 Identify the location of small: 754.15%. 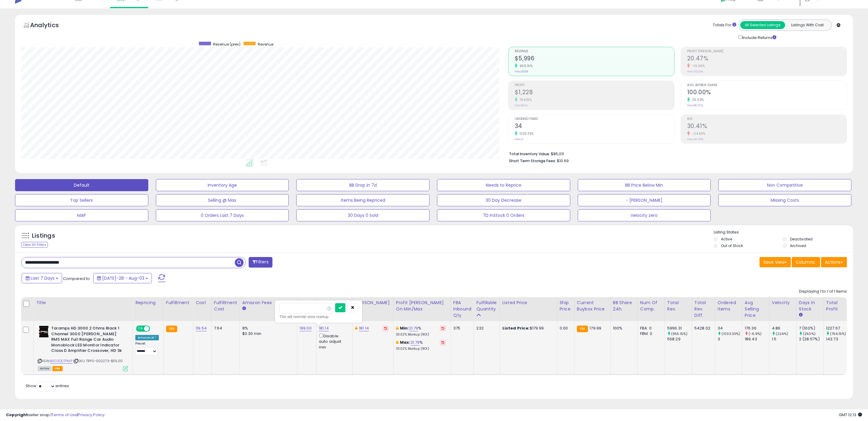
(525, 99).